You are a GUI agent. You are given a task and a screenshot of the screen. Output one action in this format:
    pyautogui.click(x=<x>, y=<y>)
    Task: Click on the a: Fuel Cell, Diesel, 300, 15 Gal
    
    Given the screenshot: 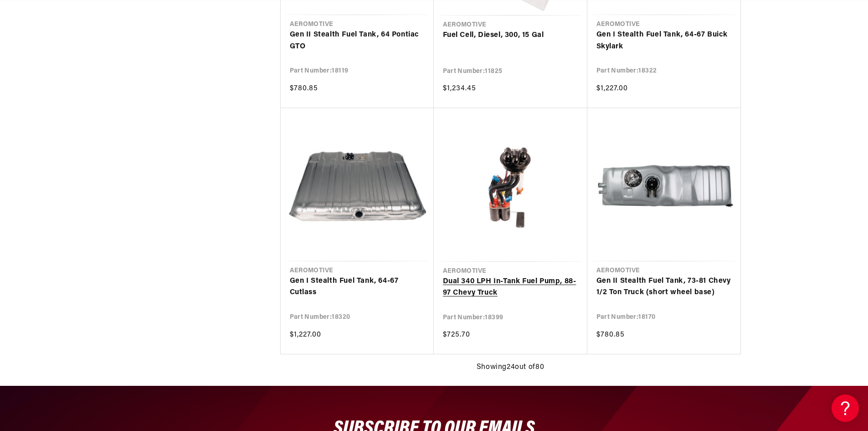 What is the action you would take?
    pyautogui.click(x=510, y=36)
    